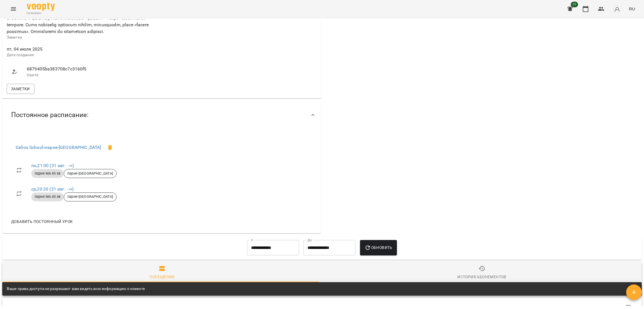 Image resolution: width=644 pixels, height=309 pixels. What do you see at coordinates (91, 69) in the screenshot?
I see `span: 6879405ba383708c7c3160f5` at bounding box center [91, 69].